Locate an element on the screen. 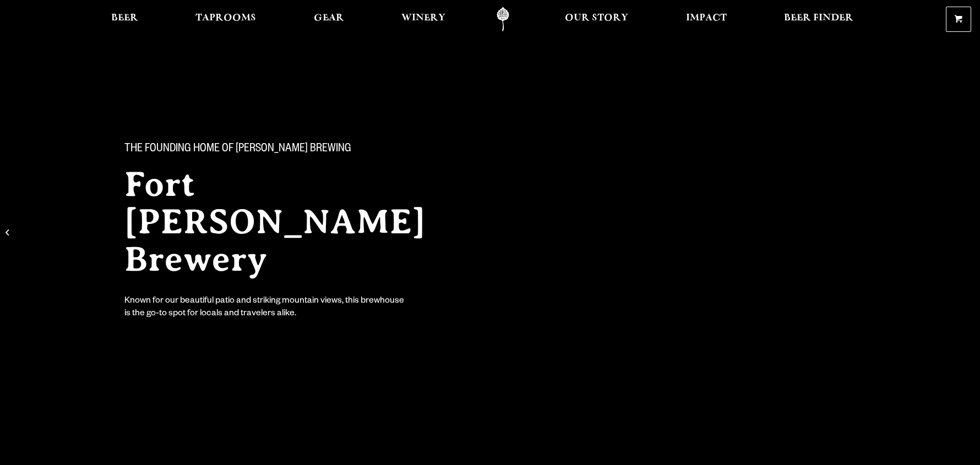 The width and height of the screenshot is (980, 465). a: Beer Finder is located at coordinates (818, 19).